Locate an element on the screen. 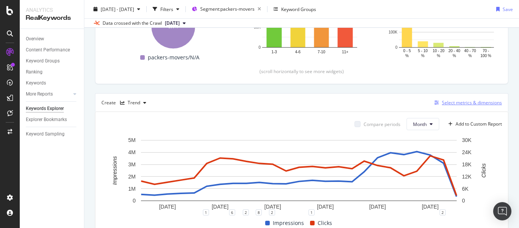  text: 3M is located at coordinates (132, 164).